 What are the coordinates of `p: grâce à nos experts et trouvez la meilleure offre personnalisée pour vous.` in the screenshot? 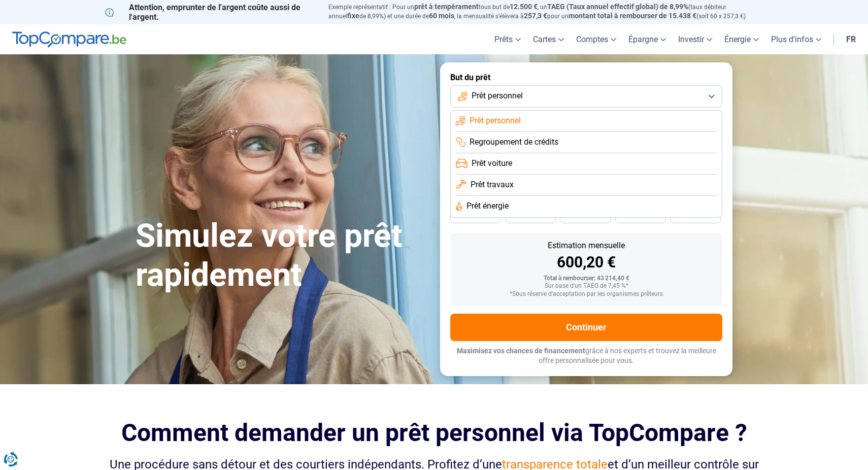 It's located at (587, 356).